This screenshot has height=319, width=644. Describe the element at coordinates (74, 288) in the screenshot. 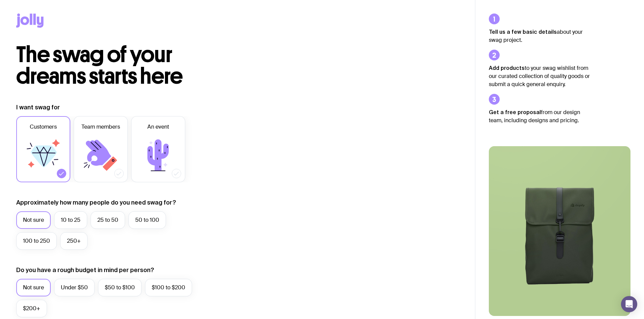

I see `label: Under $50` at that location.